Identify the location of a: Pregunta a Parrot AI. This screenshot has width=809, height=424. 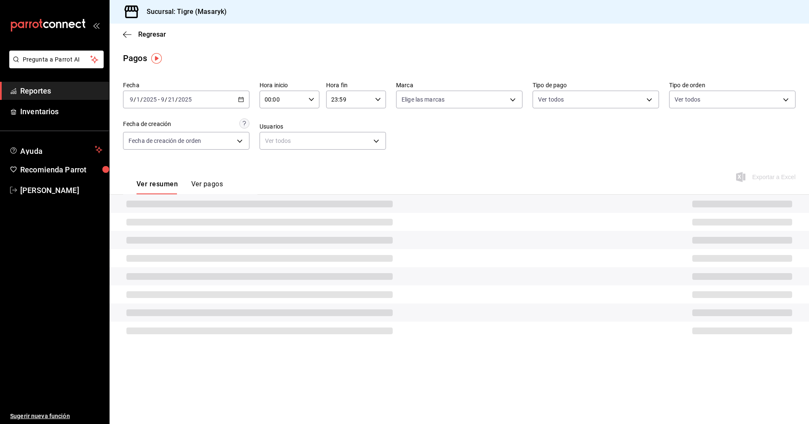
(55, 65).